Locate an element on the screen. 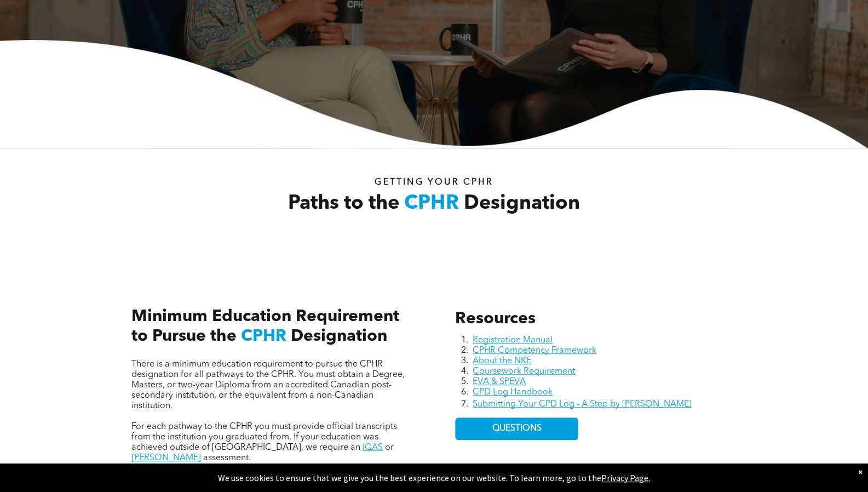 The image size is (868, 492). span: Resources is located at coordinates (495, 319).